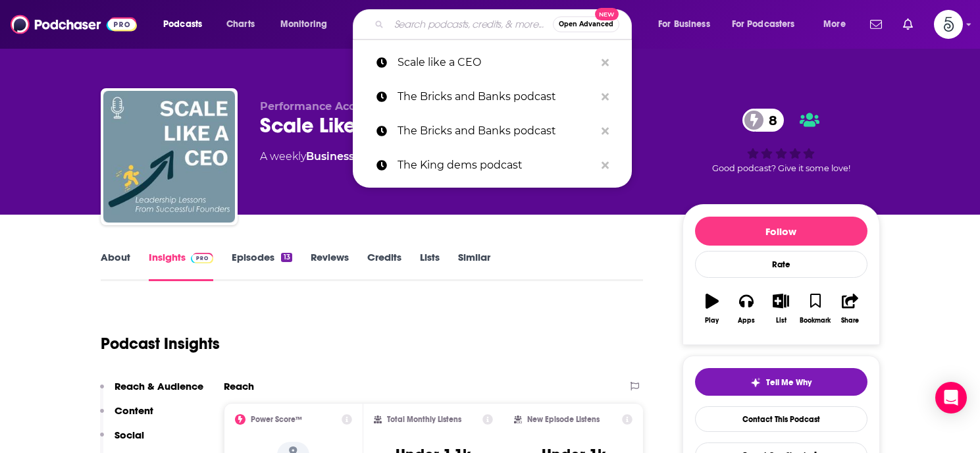  What do you see at coordinates (261, 266) in the screenshot?
I see `a: Episodes13` at bounding box center [261, 266].